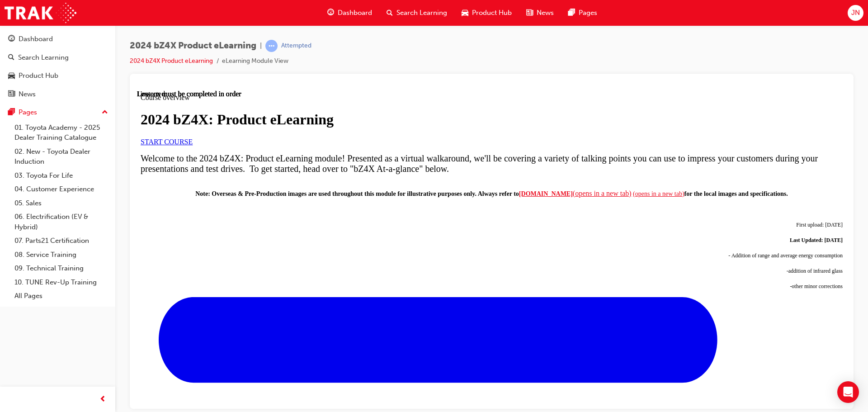  Describe the element at coordinates (355, 13) in the screenshot. I see `span: Dashboard` at that location.